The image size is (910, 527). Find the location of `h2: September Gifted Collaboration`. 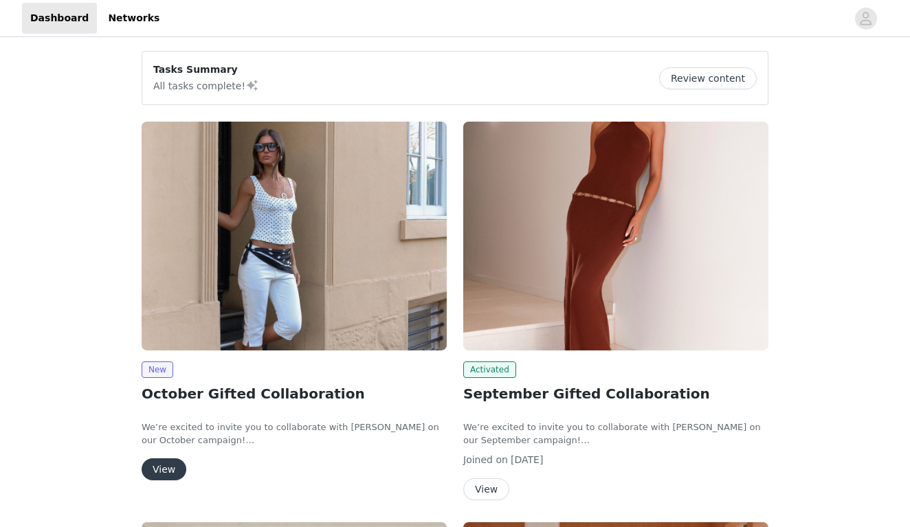

h2: September Gifted Collaboration is located at coordinates (616, 394).